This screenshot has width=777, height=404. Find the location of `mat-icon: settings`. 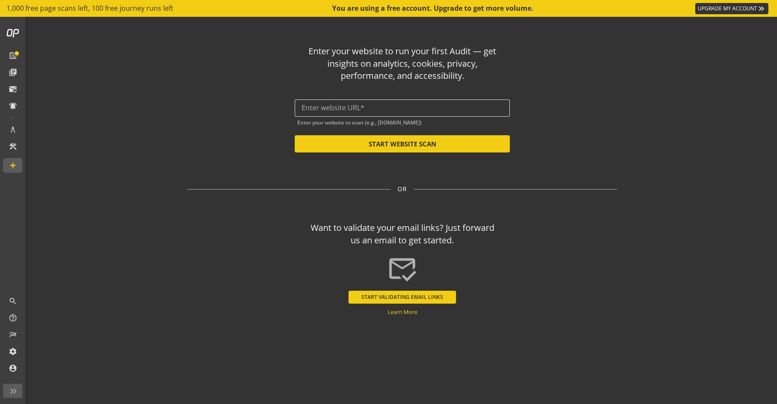

mat-icon: settings is located at coordinates (13, 351).